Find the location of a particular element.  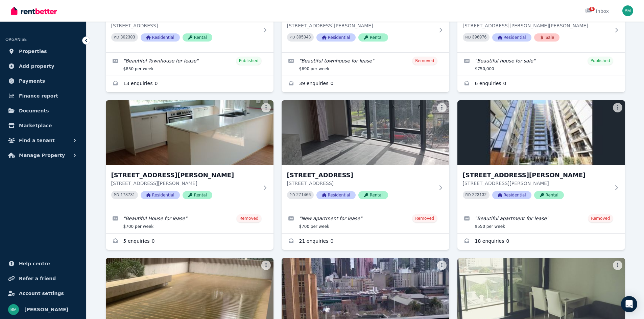

span: Find a tenant is located at coordinates (37, 140).